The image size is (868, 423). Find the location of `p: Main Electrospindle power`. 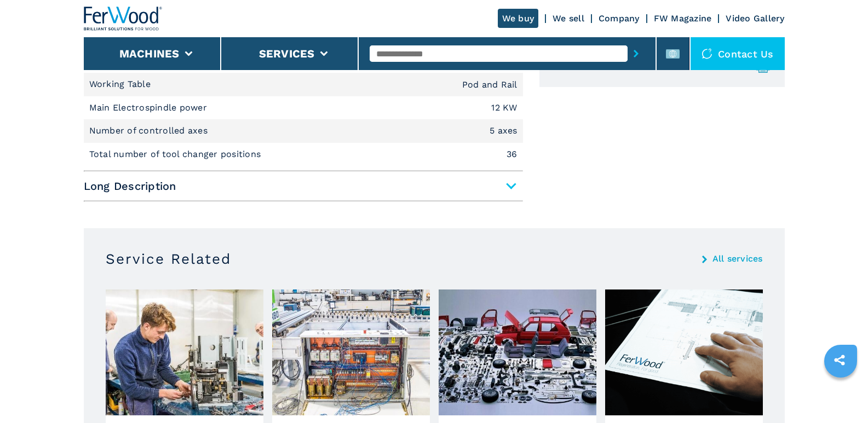

p: Main Electrospindle power is located at coordinates (150, 108).